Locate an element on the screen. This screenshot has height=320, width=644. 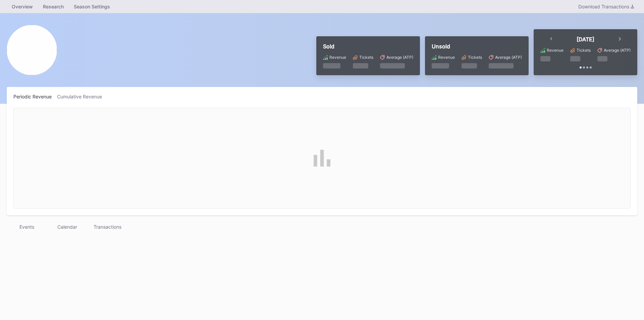
a: Research is located at coordinates (54, 6).